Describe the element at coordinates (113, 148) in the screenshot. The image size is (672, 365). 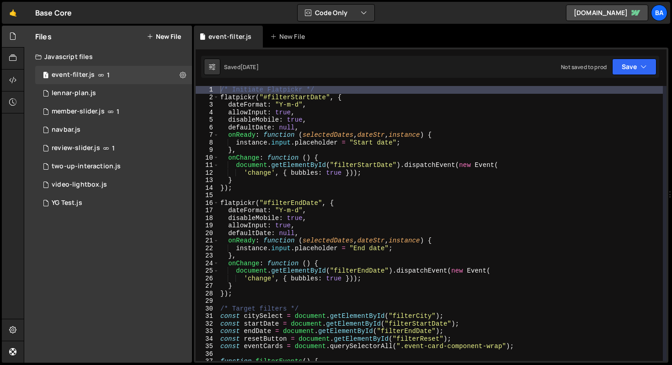
I see `div: 15790/44138.js` at that location.